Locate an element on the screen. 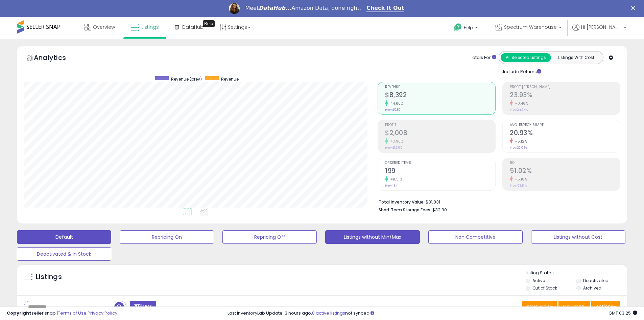 Image resolution: width=644 pixels, height=320 pixels. label: Deactivated is located at coordinates (595, 280).